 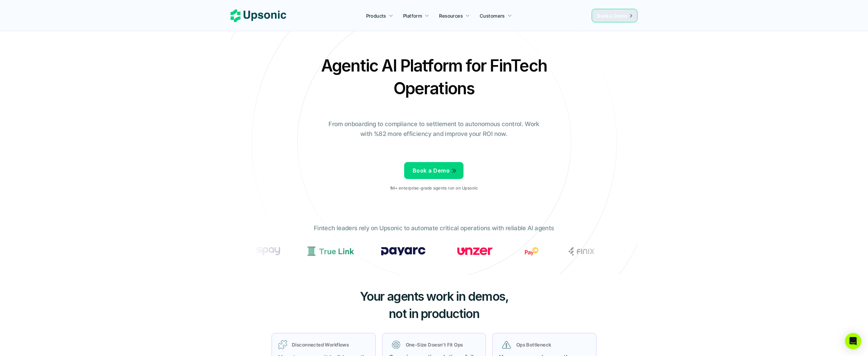 I want to click on p: Resources, so click(x=451, y=16).